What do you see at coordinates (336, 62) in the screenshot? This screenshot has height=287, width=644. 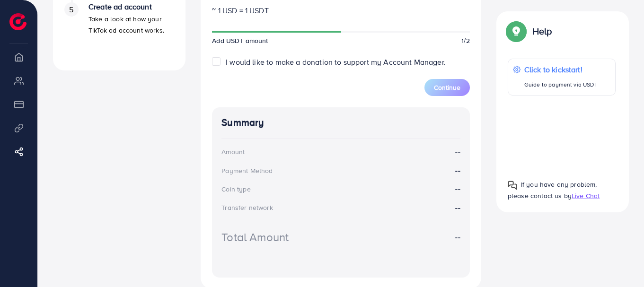 I see `span: I would like to make a donation to support my Account Manager.` at bounding box center [336, 62].